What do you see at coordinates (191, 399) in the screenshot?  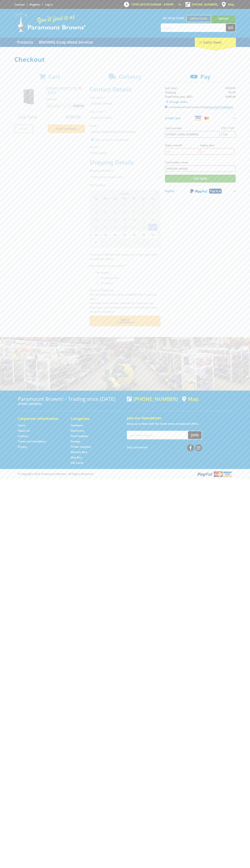 I see `a: View a map of Gepps Cross location` at bounding box center [191, 399].